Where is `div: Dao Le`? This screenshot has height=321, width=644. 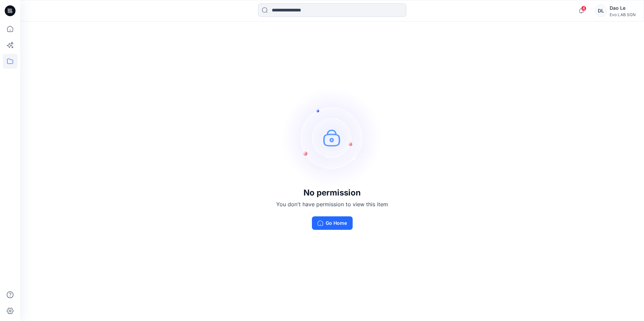 div: Dao Le is located at coordinates (622, 8).